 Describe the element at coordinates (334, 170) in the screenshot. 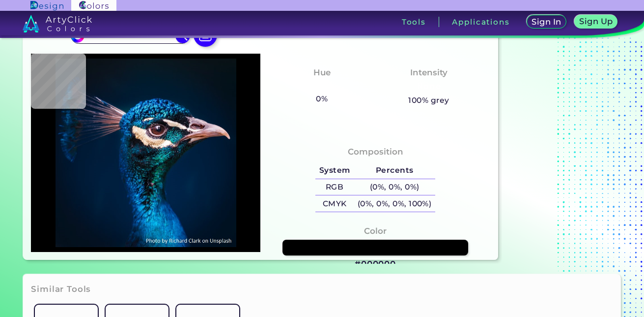

I see `h5: System` at that location.